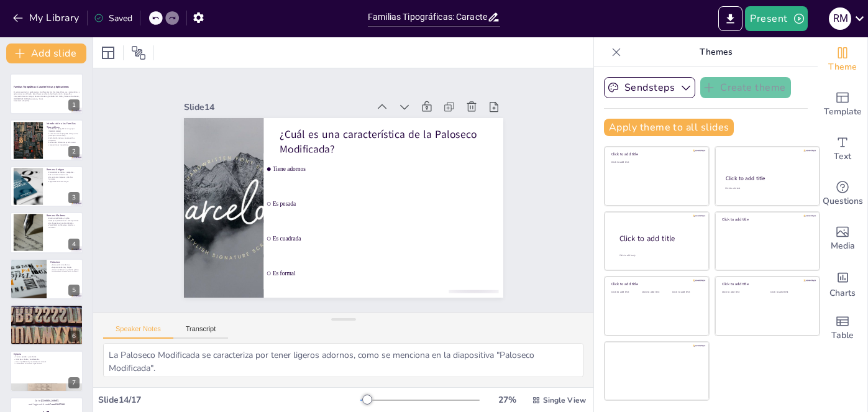 Image resolution: width=868 pixels, height=412 pixels. Describe the element at coordinates (63, 216) in the screenshot. I see `p: Romana Moderna` at that location.